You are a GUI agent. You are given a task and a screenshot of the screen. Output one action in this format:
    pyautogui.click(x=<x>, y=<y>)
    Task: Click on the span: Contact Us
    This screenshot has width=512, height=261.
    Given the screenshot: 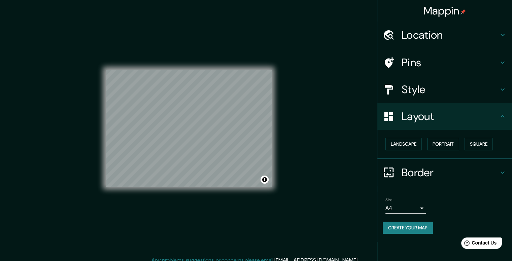 What is the action you would take?
    pyautogui.click(x=32, y=8)
    